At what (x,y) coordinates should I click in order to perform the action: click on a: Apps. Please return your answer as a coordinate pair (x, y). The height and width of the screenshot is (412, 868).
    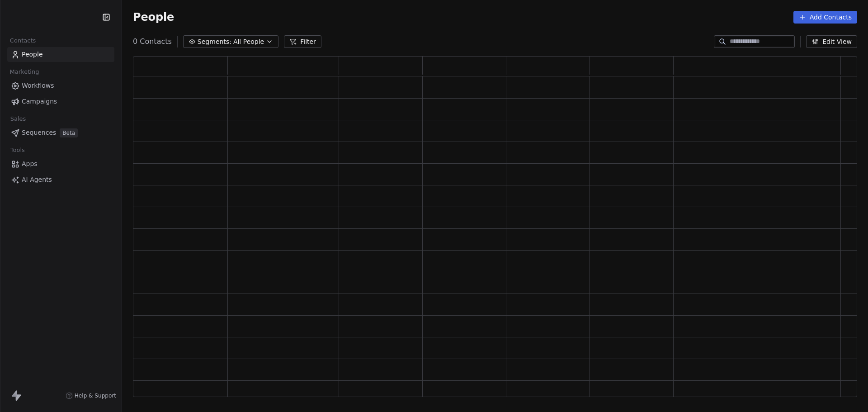
    Looking at the image, I should click on (61, 164).